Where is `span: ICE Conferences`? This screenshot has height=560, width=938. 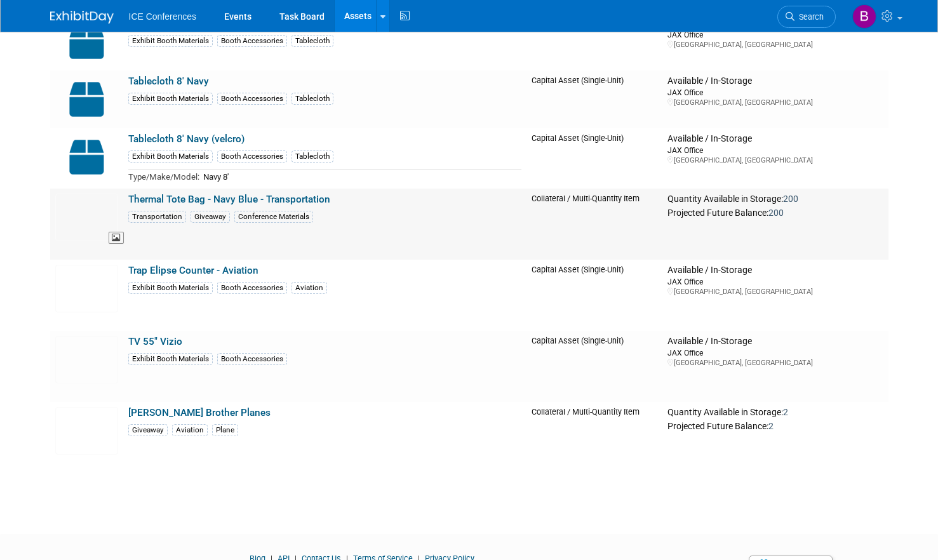
span: ICE Conferences is located at coordinates (163, 17).